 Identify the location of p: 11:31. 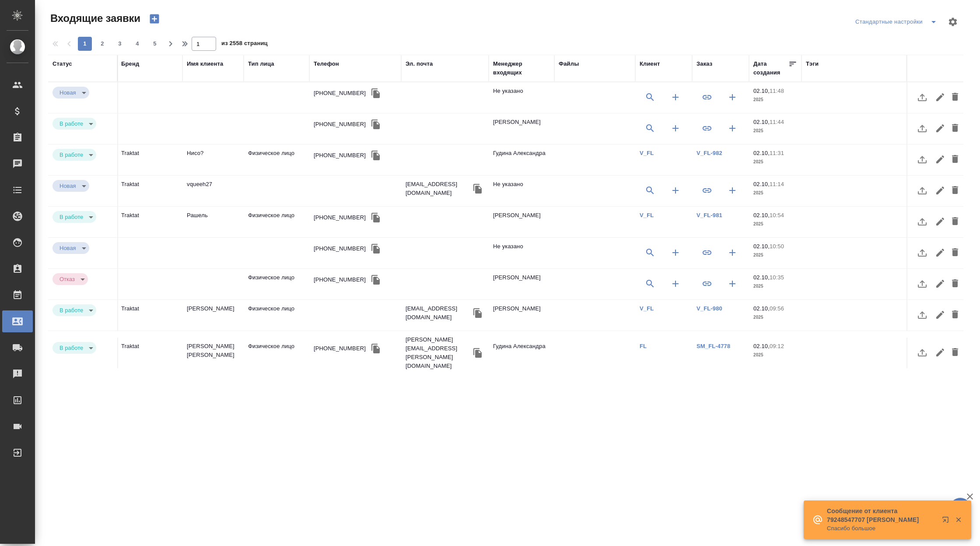
(776, 153).